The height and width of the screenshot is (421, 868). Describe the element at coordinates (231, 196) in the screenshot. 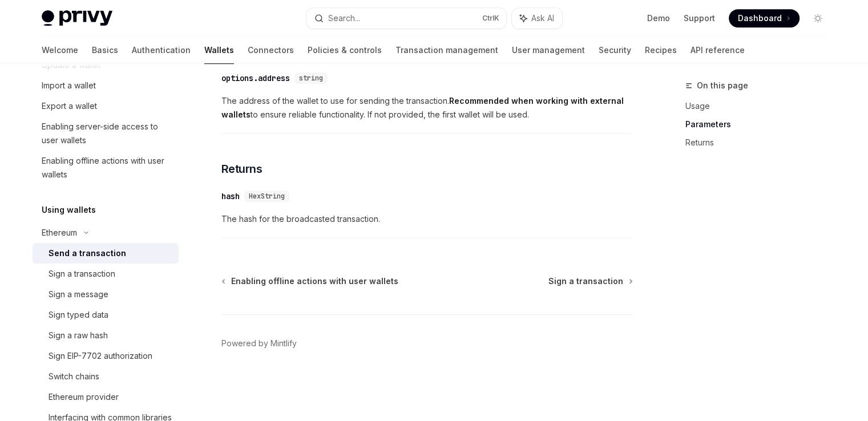

I see `div: hash` at that location.